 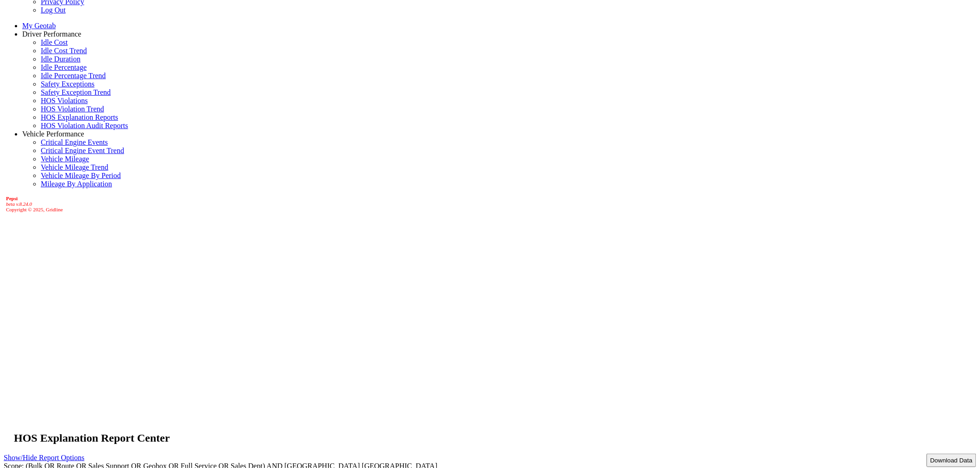 What do you see at coordinates (75, 92) in the screenshot?
I see `a: Safety Exception Trend` at bounding box center [75, 92].